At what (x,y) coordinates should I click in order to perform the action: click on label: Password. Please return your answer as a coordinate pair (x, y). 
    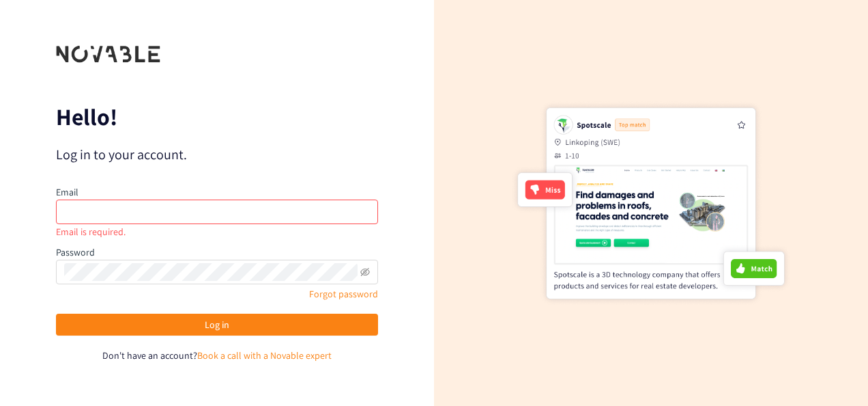
    Looking at the image, I should click on (75, 252).